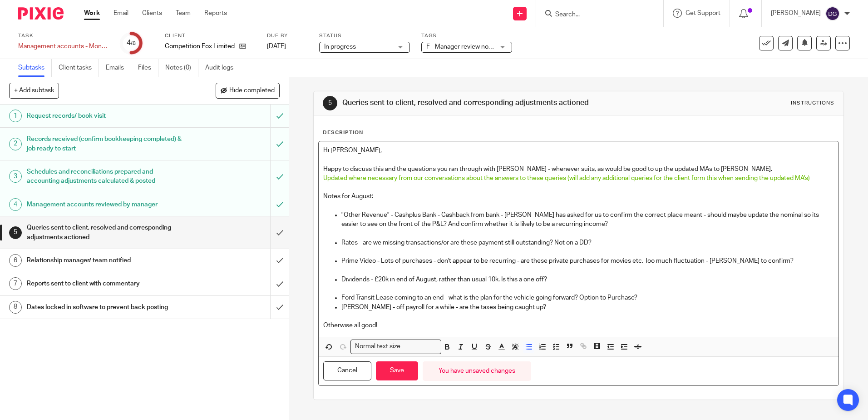  I want to click on button: Save, so click(397, 371).